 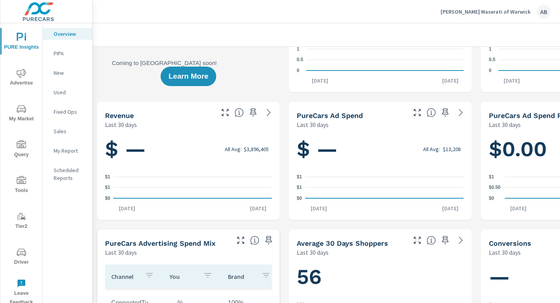 What do you see at coordinates (330, 115) in the screenshot?
I see `h5: PureCars Ad Spend` at bounding box center [330, 115].